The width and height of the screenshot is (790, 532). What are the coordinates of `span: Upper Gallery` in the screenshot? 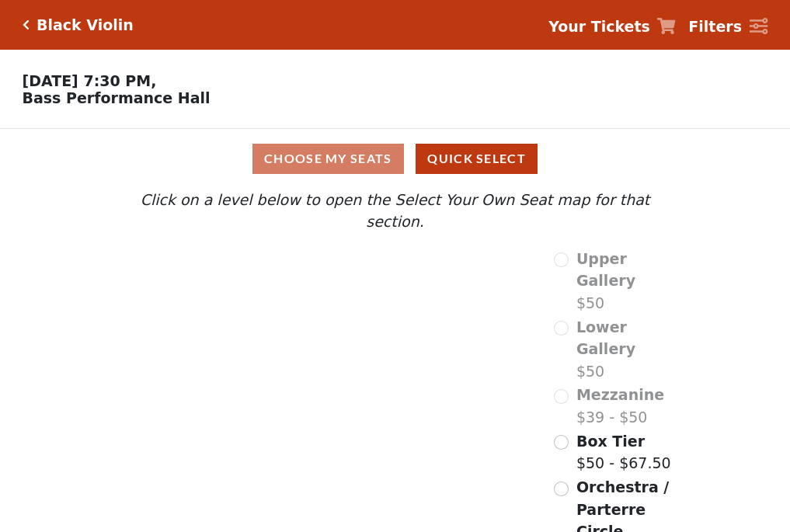 It's located at (605, 270).